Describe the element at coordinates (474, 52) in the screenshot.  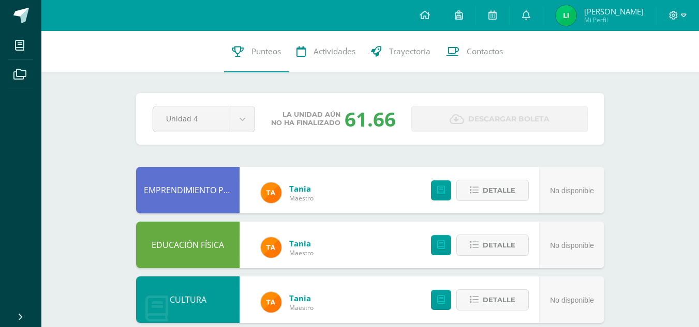
I see `a: Contactos` at that location.